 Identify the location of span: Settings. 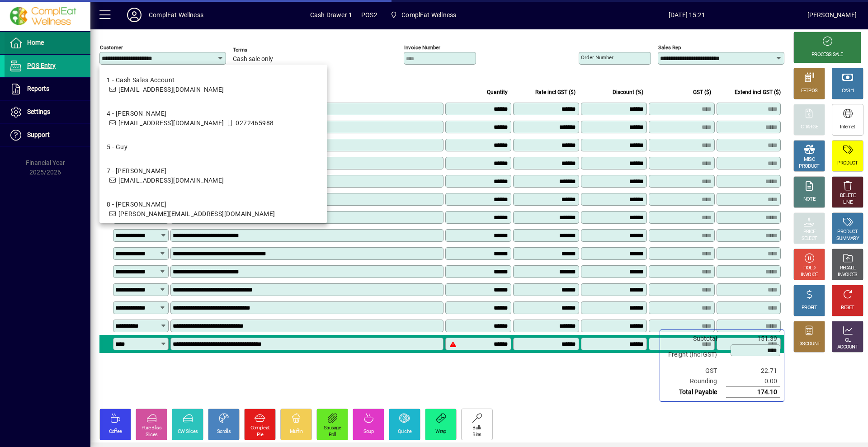
(38, 112).